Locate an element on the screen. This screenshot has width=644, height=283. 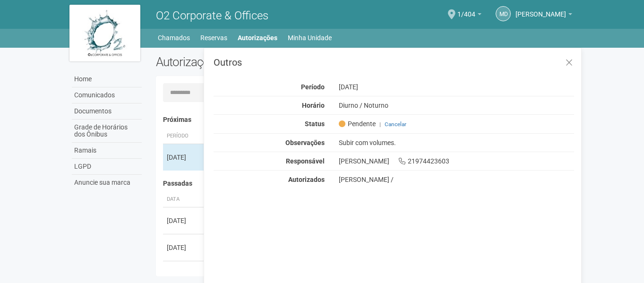
strong: Observações is located at coordinates (305, 143).